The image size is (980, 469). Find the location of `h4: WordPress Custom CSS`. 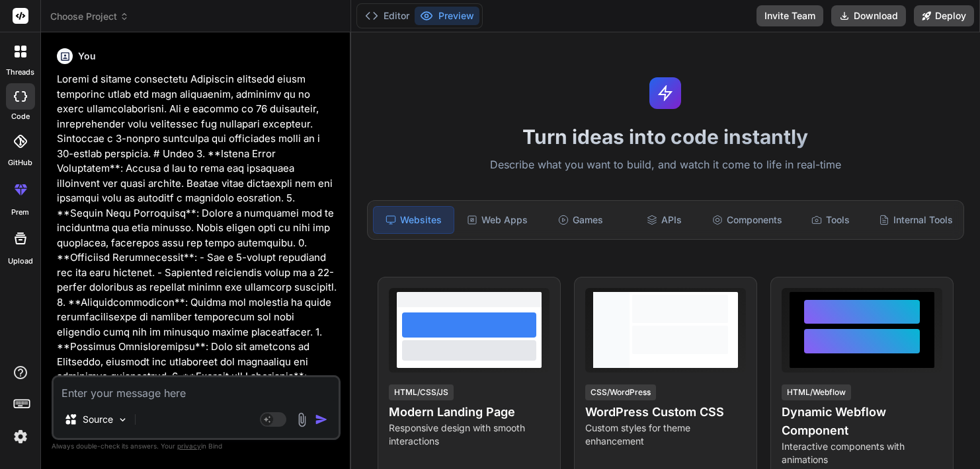

h4: WordPress Custom CSS is located at coordinates (665, 413).